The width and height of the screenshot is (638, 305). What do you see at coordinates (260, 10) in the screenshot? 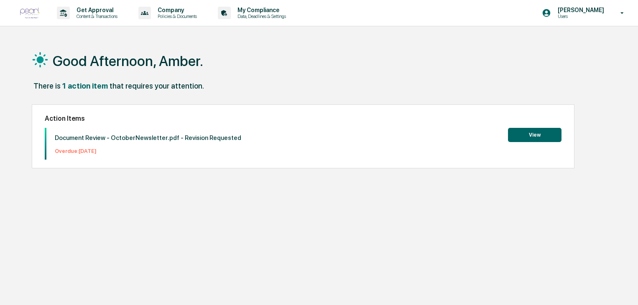
I see `p: My Compliance` at bounding box center [260, 10].